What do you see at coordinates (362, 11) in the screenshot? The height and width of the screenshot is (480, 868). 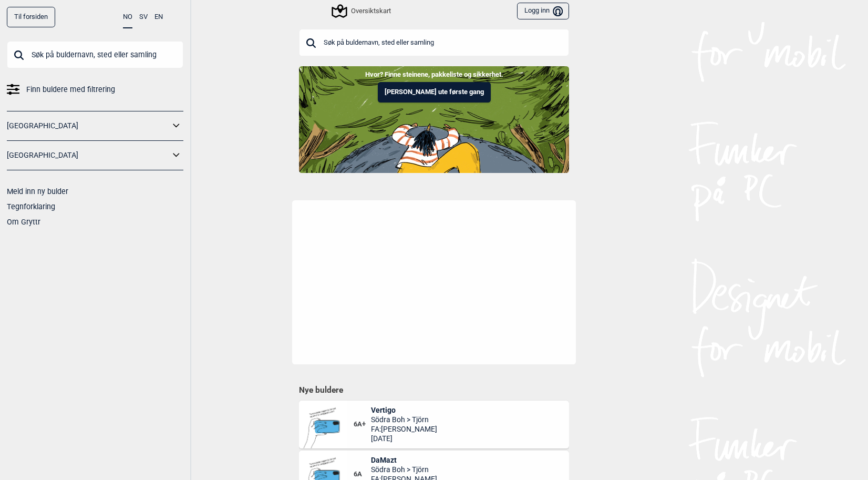 I see `div: Oversiktskart` at bounding box center [362, 11].